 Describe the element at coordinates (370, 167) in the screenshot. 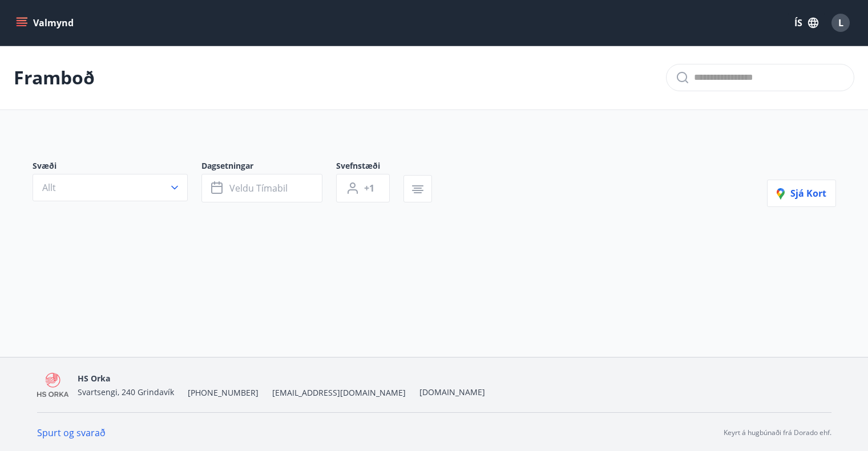

I see `span: Svefnstæði` at that location.